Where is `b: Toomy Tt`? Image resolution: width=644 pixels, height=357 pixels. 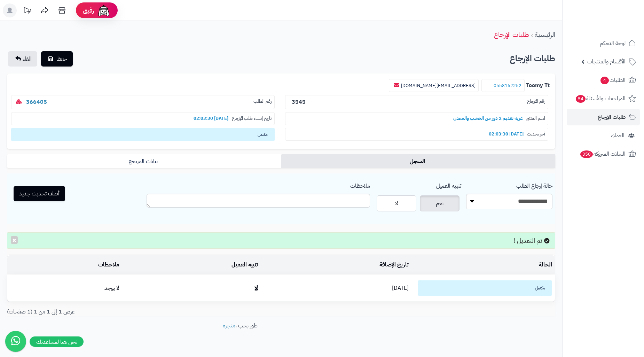 b: Toomy Tt is located at coordinates (538, 86).